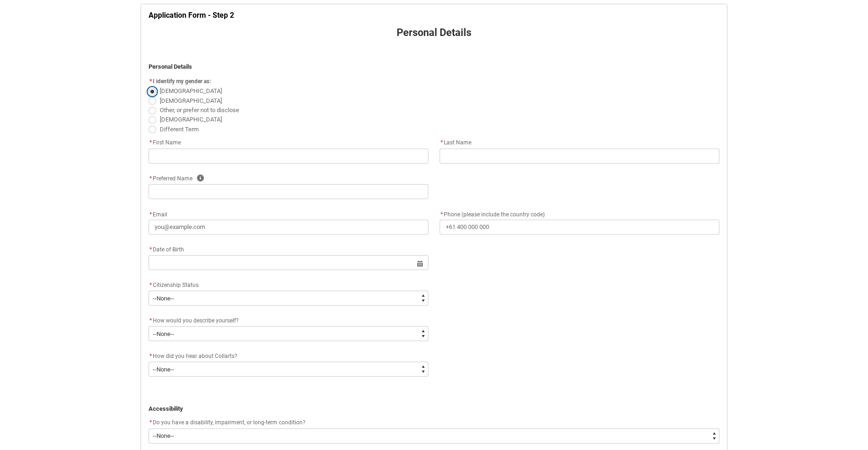 The image size is (868, 450). What do you see at coordinates (199, 110) in the screenshot?
I see `span: Other, or prefer not to disclose` at bounding box center [199, 110].